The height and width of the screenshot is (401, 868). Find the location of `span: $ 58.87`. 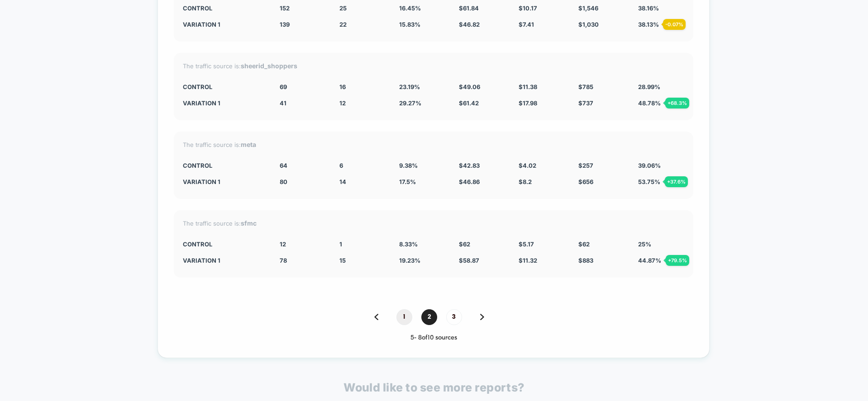

span: $ 58.87 is located at coordinates (469, 261).